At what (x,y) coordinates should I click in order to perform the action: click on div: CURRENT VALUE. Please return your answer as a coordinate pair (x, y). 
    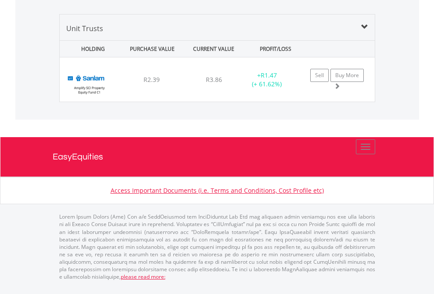
    Looking at the image, I should click on (214, 49).